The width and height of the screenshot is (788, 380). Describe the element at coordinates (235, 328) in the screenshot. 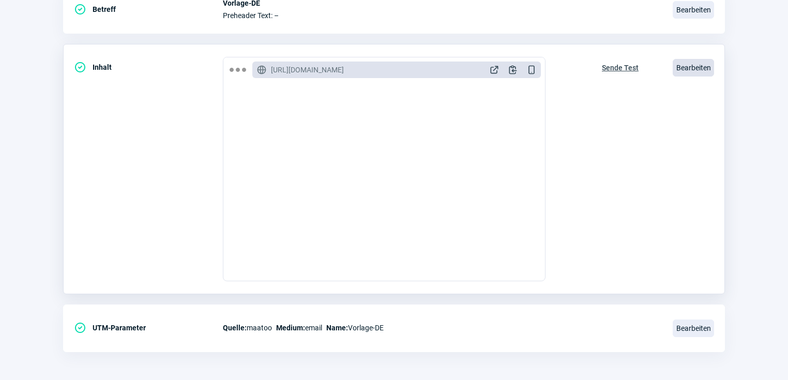

I see `span: Quelle:` at that location.